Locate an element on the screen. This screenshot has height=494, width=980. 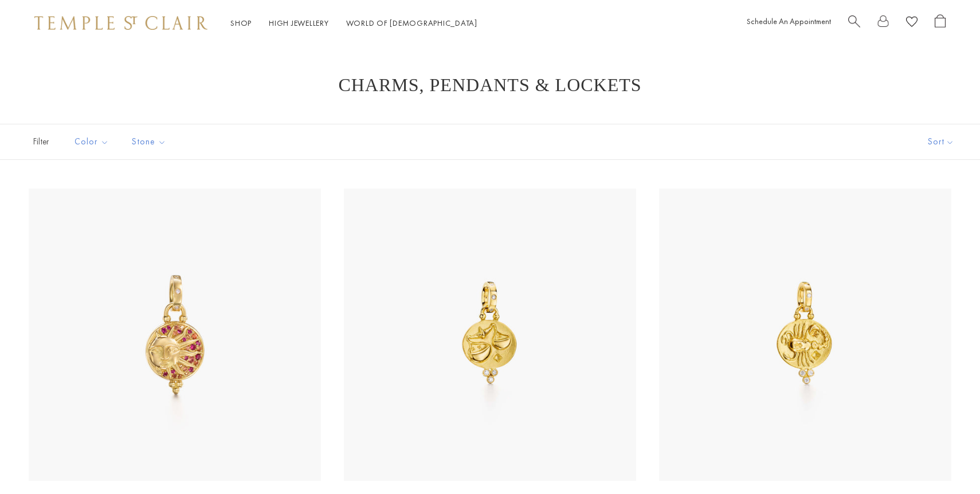
a: Open Shopping Bag is located at coordinates (940, 23).